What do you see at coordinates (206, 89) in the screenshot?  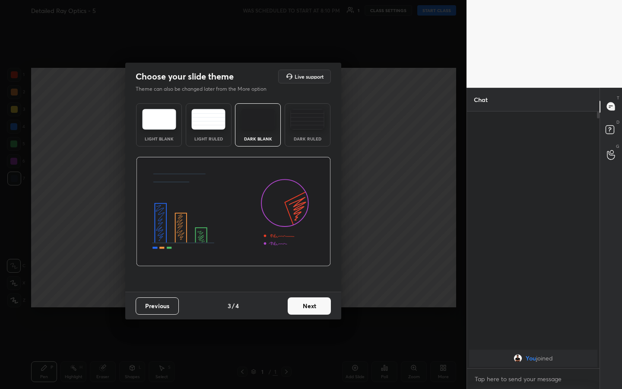 I see `p: Theme can also be changed later from the More option` at bounding box center [206, 89].